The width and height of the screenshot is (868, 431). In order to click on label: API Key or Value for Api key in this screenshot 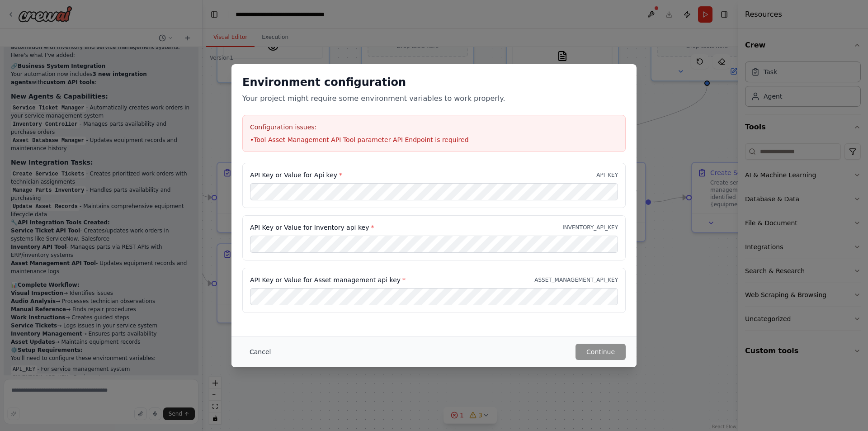, I will do `click(296, 175)`.